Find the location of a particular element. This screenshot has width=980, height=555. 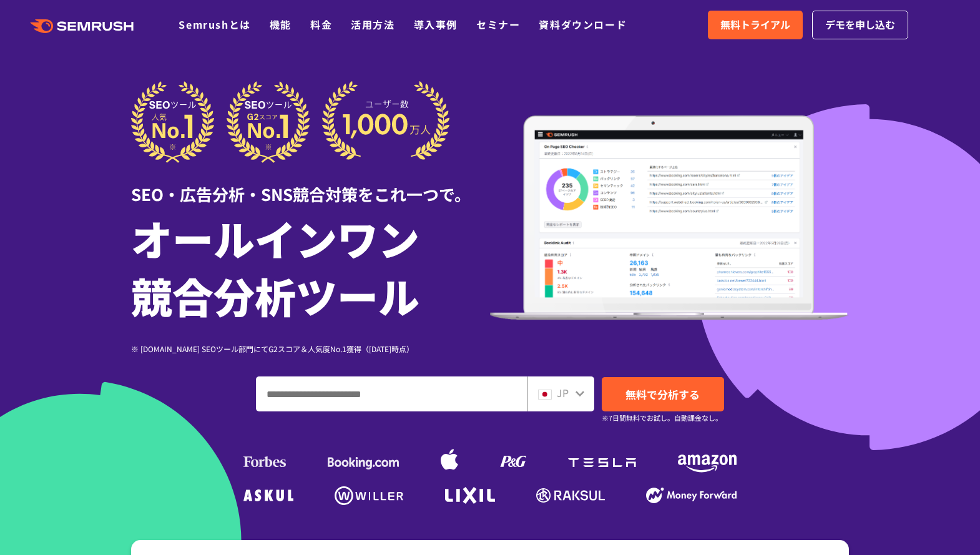

span: デモを申し込む is located at coordinates (860, 25).